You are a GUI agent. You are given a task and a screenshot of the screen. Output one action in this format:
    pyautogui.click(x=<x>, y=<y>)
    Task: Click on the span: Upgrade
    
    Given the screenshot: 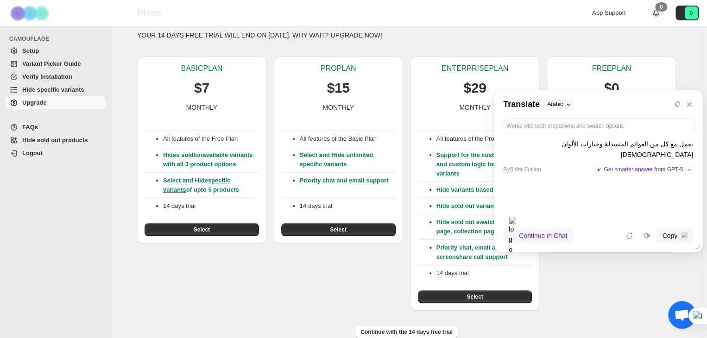 What is the action you would take?
    pyautogui.click(x=34, y=102)
    